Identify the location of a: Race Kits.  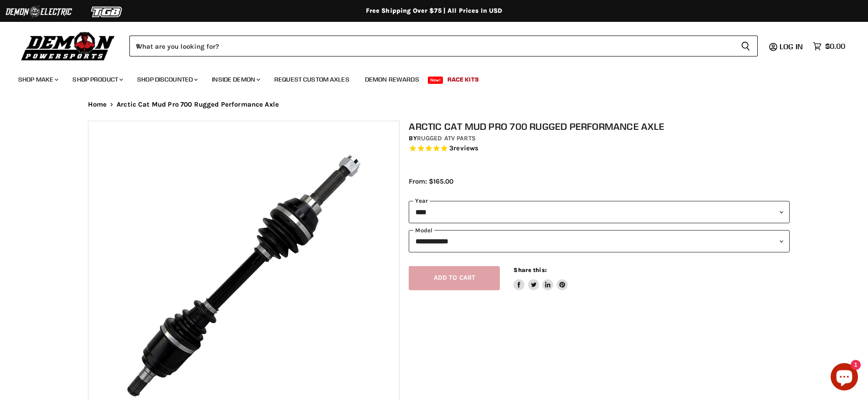
(463, 79).